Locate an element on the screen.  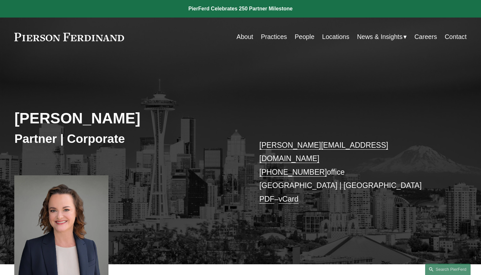
a: vCard is located at coordinates (289, 199).